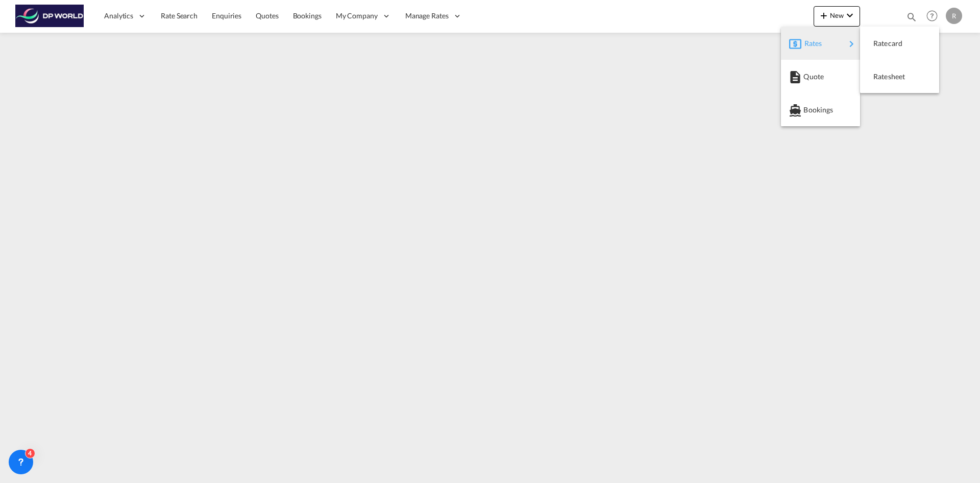 This screenshot has width=980, height=483. Describe the element at coordinates (821, 77) in the screenshot. I see `div: Quote` at that location.